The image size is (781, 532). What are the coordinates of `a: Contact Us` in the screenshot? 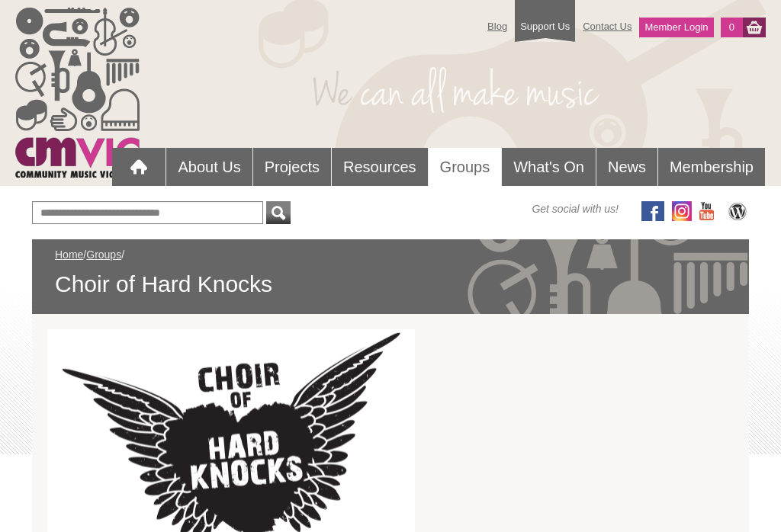 It's located at (607, 26).